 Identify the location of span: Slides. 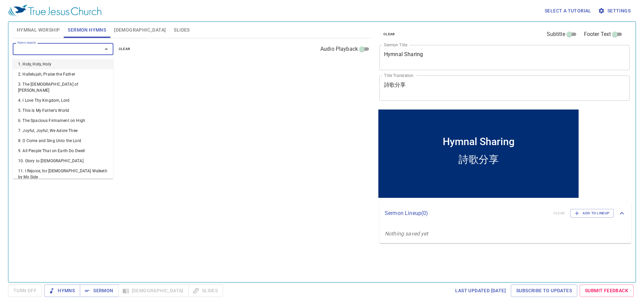
(182, 30).